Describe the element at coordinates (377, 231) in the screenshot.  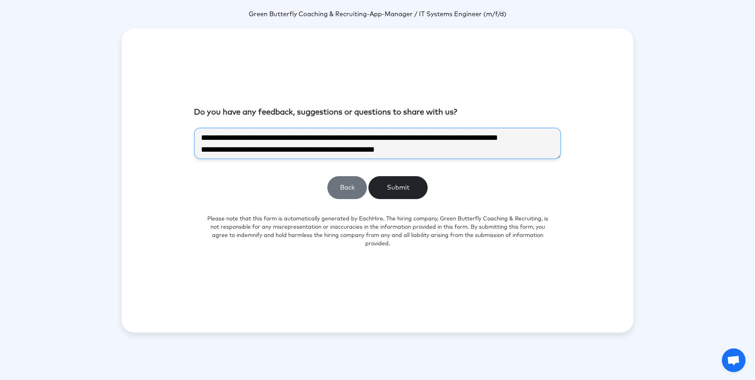
I see `p: Please note that this form is automatically generated by EachHire. The hiring company, Green Butt...` at that location.